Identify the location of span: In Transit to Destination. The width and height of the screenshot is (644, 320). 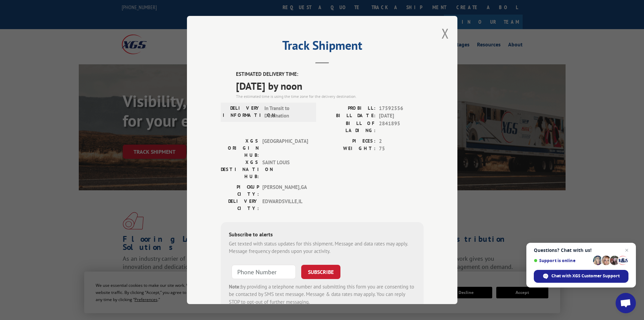
(287, 112).